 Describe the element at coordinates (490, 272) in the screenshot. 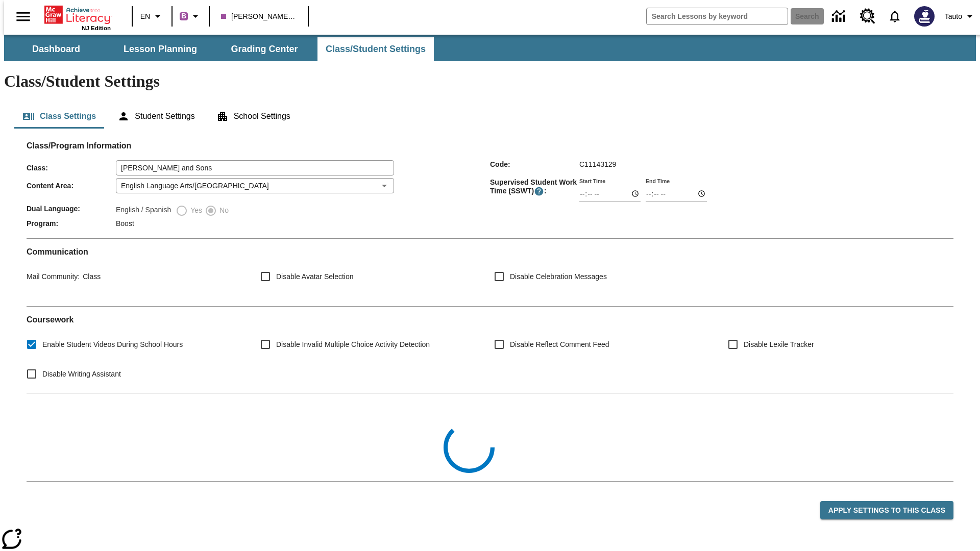

I see `div: Communication` at that location.